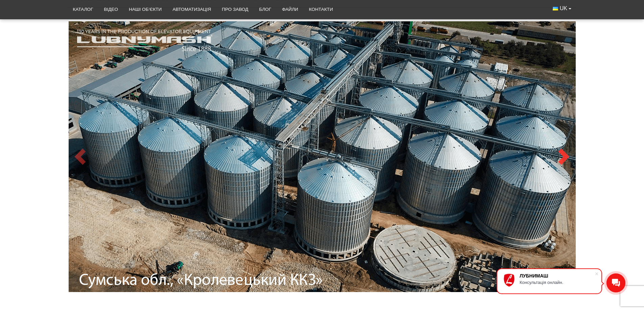  I want to click on a: Відео, so click(111, 10).